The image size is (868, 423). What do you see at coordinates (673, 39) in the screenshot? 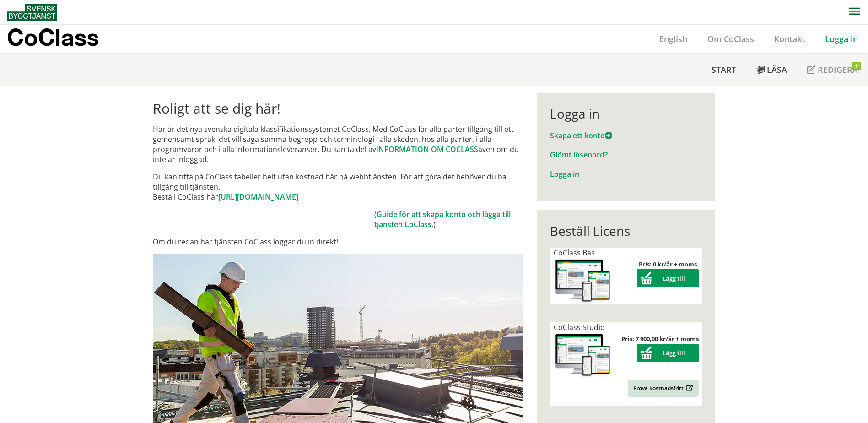
I see `a: English` at bounding box center [673, 39].